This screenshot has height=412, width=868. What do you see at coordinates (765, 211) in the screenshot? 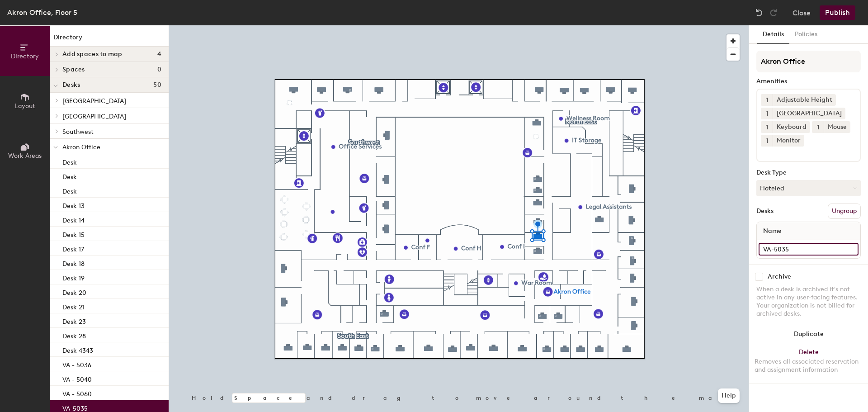
I see `div: Desks` at bounding box center [765, 211].